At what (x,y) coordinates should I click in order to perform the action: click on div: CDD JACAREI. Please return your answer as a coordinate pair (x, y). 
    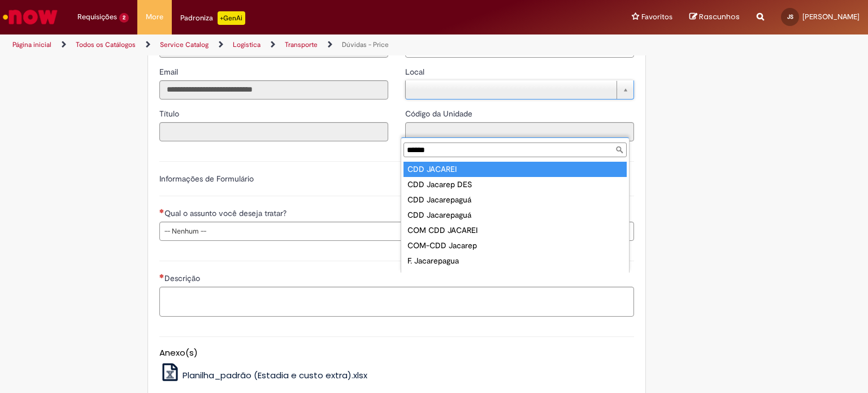
    Looking at the image, I should click on (515, 169).